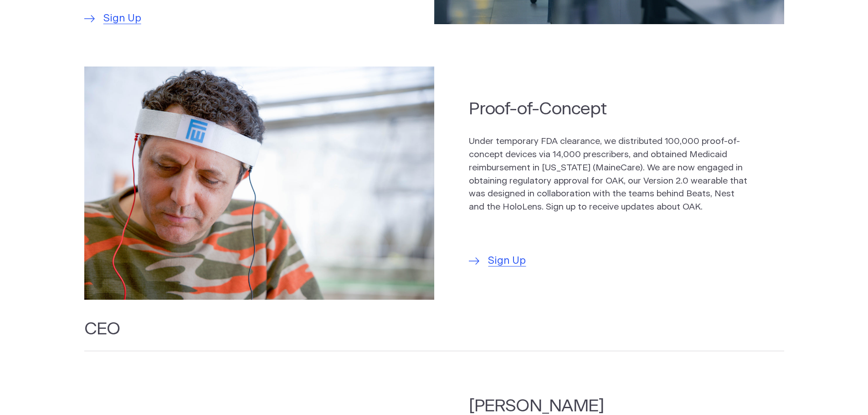 This screenshot has height=415, width=868. What do you see at coordinates (608, 109) in the screenshot?
I see `h2: Proof-of-Concept` at bounding box center [608, 109].